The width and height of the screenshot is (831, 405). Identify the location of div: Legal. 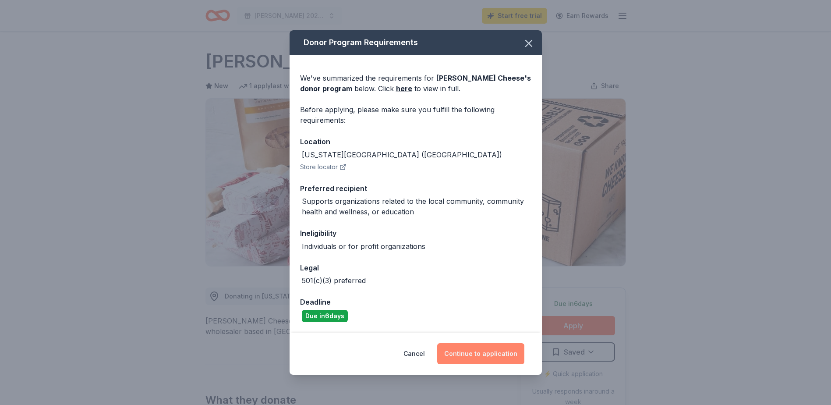
(416, 268).